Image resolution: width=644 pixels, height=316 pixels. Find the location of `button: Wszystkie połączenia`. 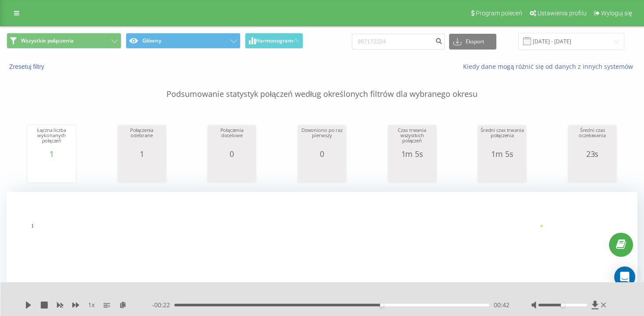

button: Wszystkie połączenia is located at coordinates (64, 41).